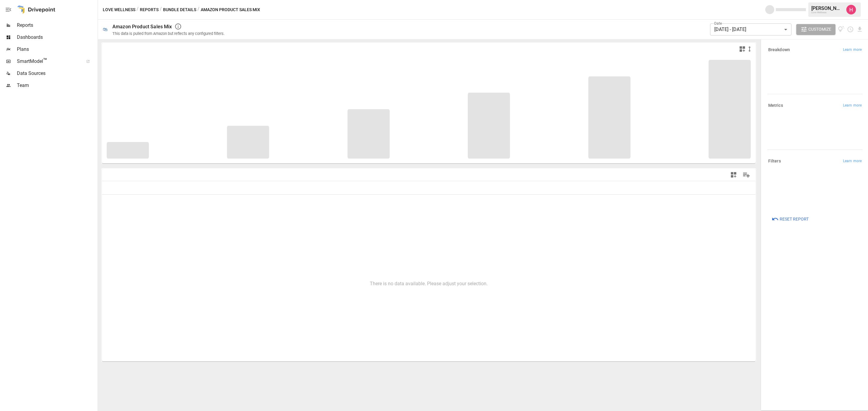 Image resolution: width=868 pixels, height=411 pixels. What do you see at coordinates (57, 38) in the screenshot?
I see `span: Dashboards` at bounding box center [57, 38].